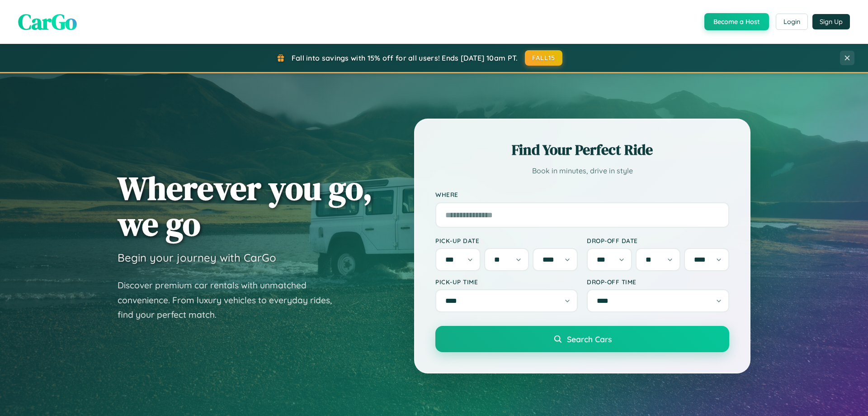  Describe the element at coordinates (582, 171) in the screenshot. I see `p: Book in minutes, drive in style` at that location.